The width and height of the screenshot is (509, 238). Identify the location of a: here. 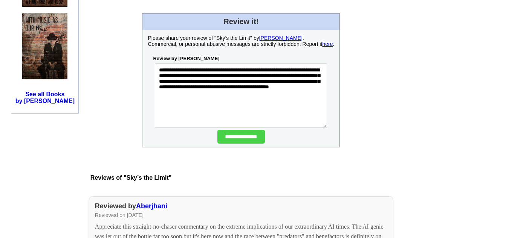
(327, 44).